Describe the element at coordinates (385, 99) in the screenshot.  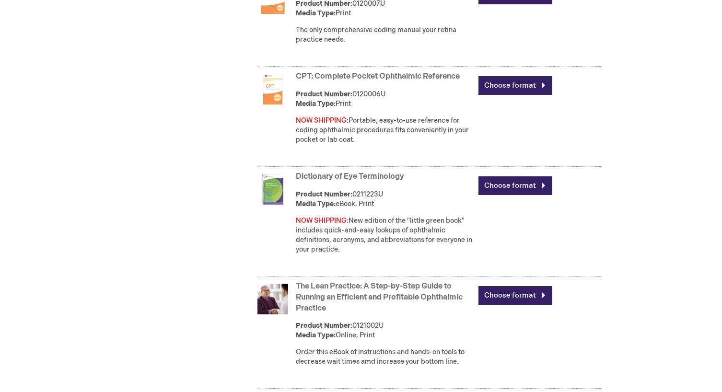
I see `div: 0120006U Print` at that location.